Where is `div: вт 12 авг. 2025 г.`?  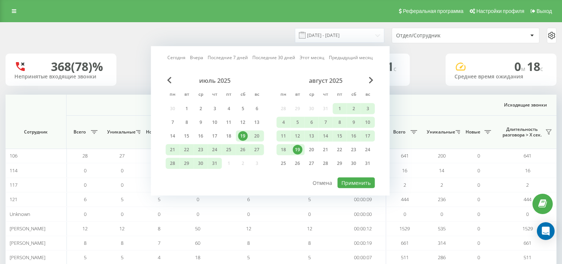
div: вт 12 авг. 2025 г. is located at coordinates (297, 136).